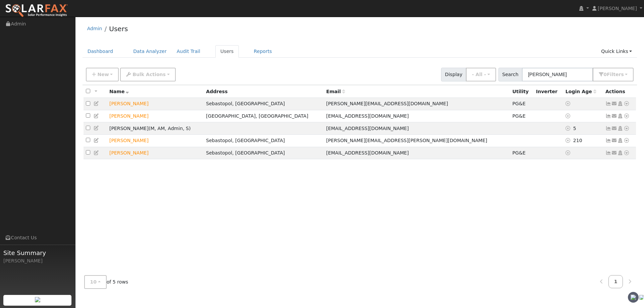 The height and width of the screenshot is (308, 644). I want to click on span: Display, so click(453, 75).